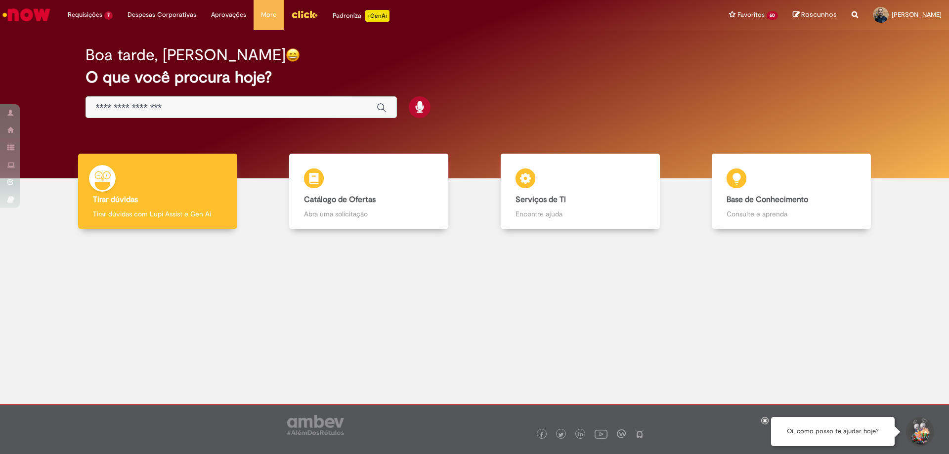 The width and height of the screenshot is (949, 454). I want to click on span: More, so click(268, 15).